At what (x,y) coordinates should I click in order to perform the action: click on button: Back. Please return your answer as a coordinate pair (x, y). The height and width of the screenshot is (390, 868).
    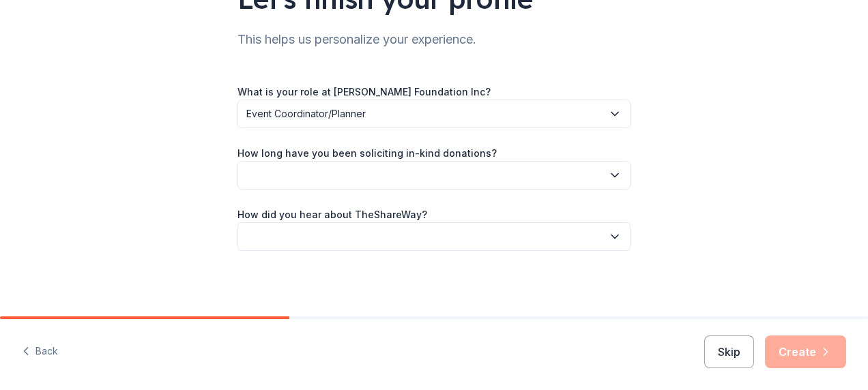
    Looking at the image, I should click on (39, 352).